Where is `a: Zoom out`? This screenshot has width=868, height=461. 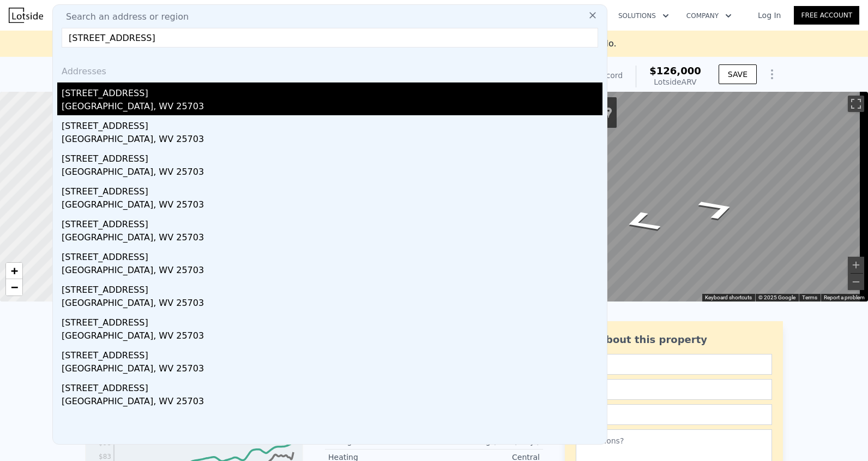 a: Zoom out is located at coordinates (15, 287).